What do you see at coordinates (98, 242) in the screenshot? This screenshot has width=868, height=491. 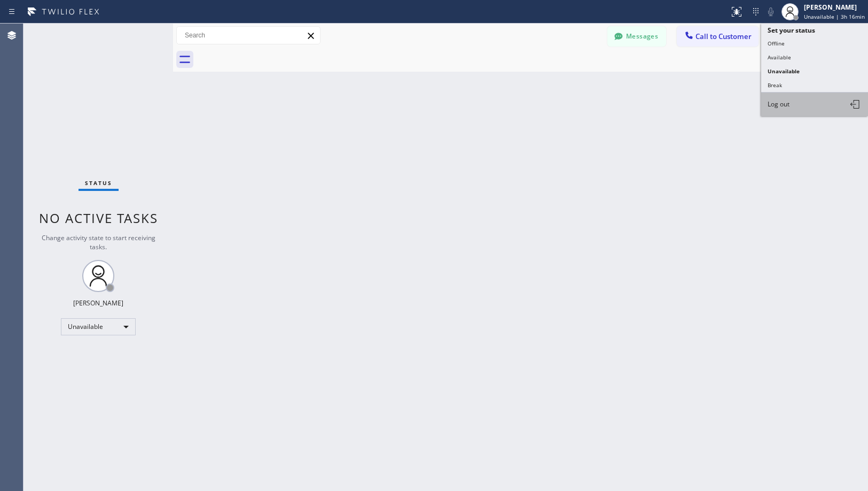 I see `span: Change activity state to start receiving tasks.` at bounding box center [98, 242].